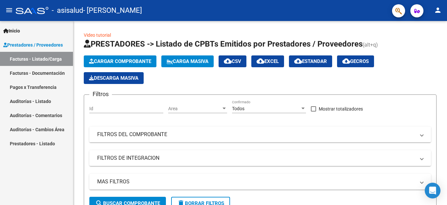 The image size is (447, 205). I want to click on mat-panel-title: MAS FILTROS, so click(256, 181).